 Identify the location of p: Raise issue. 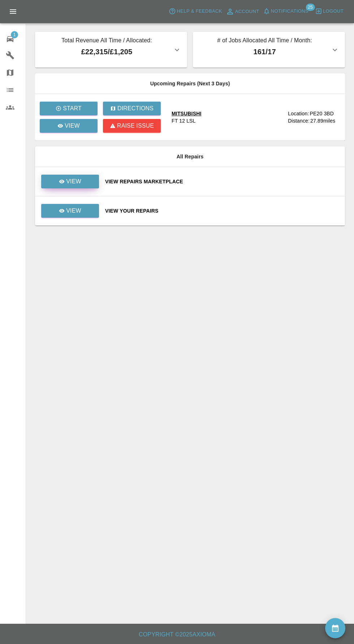
(135, 126).